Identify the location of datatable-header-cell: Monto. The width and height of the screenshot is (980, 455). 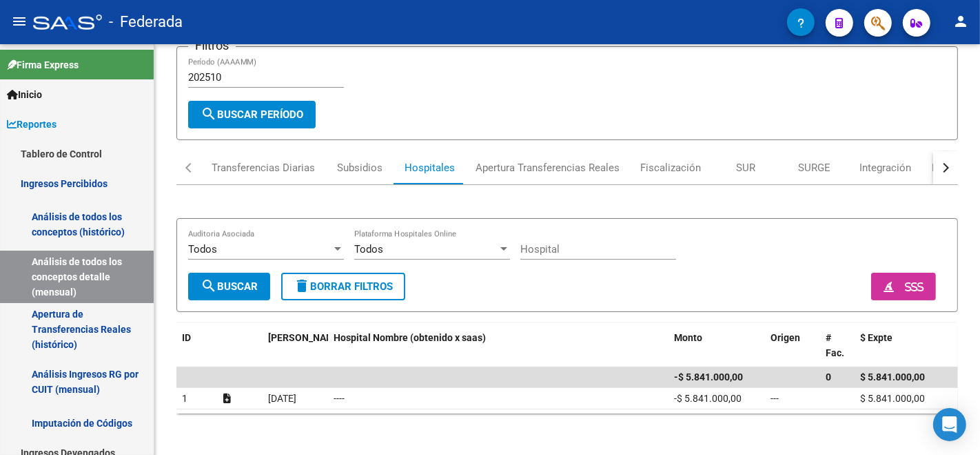
(716, 346).